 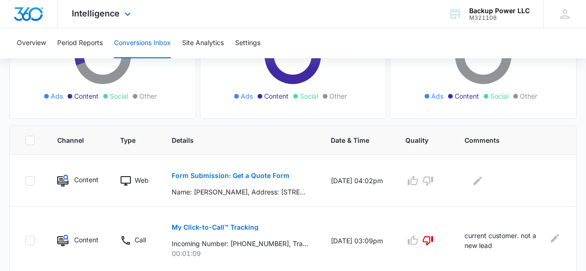 I want to click on button: My Click-to-Call™ Tracking, so click(x=215, y=227).